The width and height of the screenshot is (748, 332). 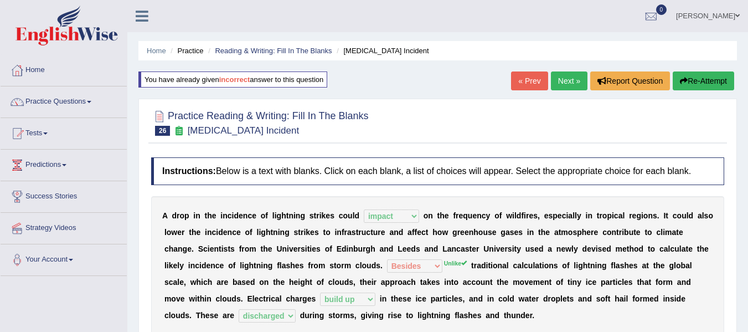 What do you see at coordinates (470, 215) in the screenshot?
I see `b: u` at bounding box center [470, 215].